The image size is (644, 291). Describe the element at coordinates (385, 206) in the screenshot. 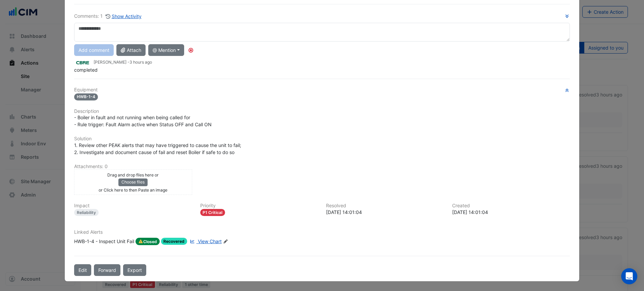

I see `h6: Resolved` at that location.